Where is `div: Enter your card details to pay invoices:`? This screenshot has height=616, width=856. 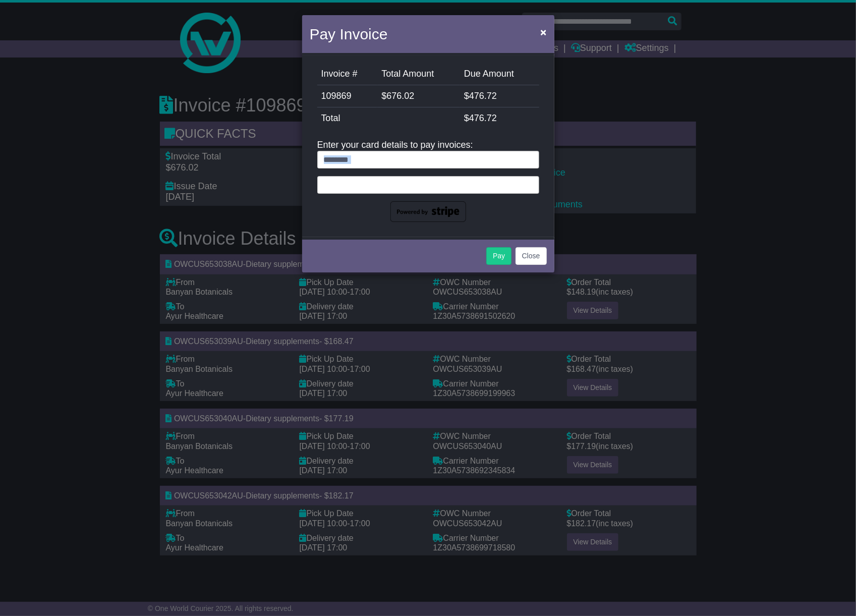 div: Enter your card details to pay invoices: is located at coordinates (429, 181).